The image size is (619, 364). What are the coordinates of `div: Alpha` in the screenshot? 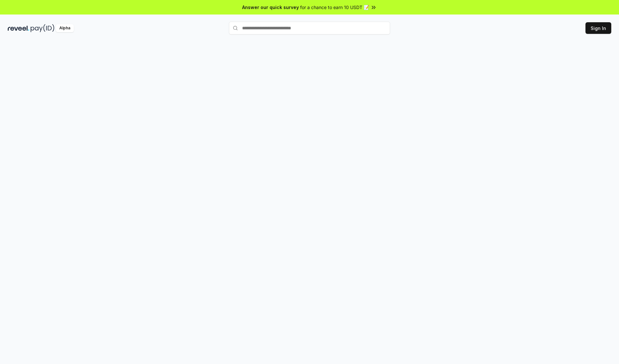 It's located at (65, 28).